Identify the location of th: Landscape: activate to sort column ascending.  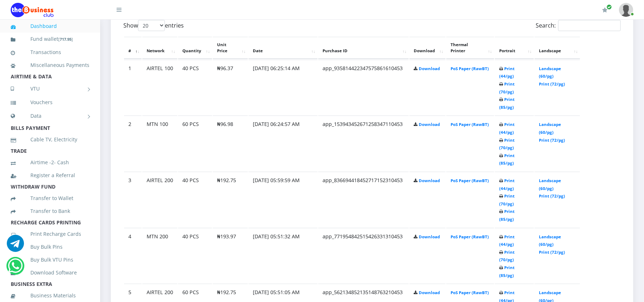
(557, 48).